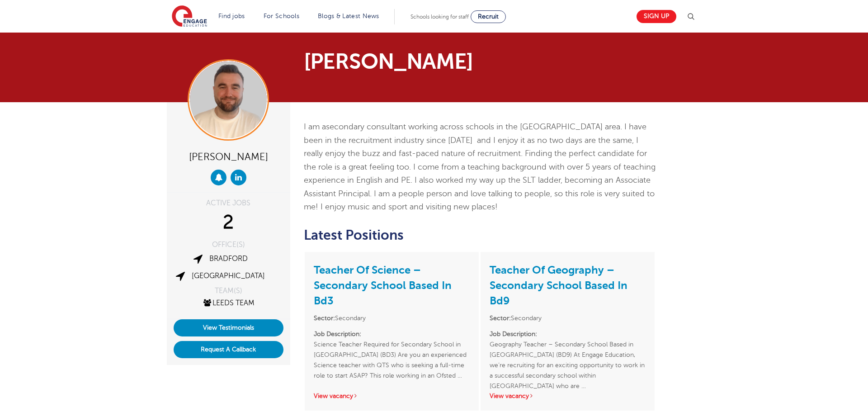 This screenshot has height=412, width=868. I want to click on a: Bradford, so click(229, 259).